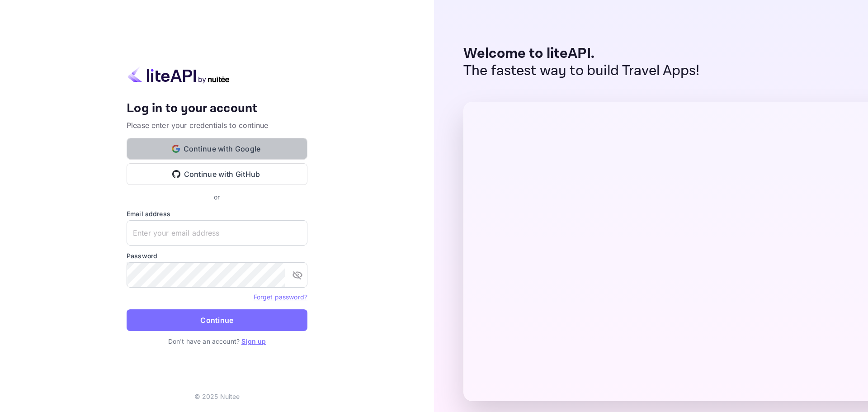  What do you see at coordinates (217, 213) in the screenshot?
I see `label: Email address` at bounding box center [217, 213].